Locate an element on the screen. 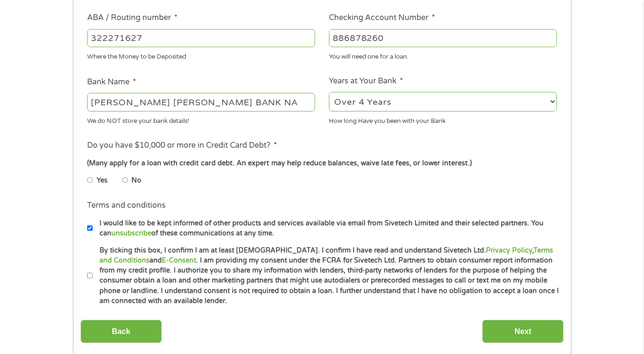 This screenshot has width=644, height=354. a: E-Consent is located at coordinates (179, 261).